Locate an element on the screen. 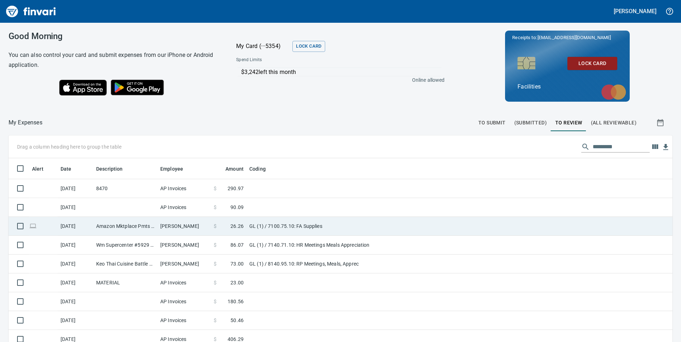  span: 90.09 is located at coordinates (237, 208).